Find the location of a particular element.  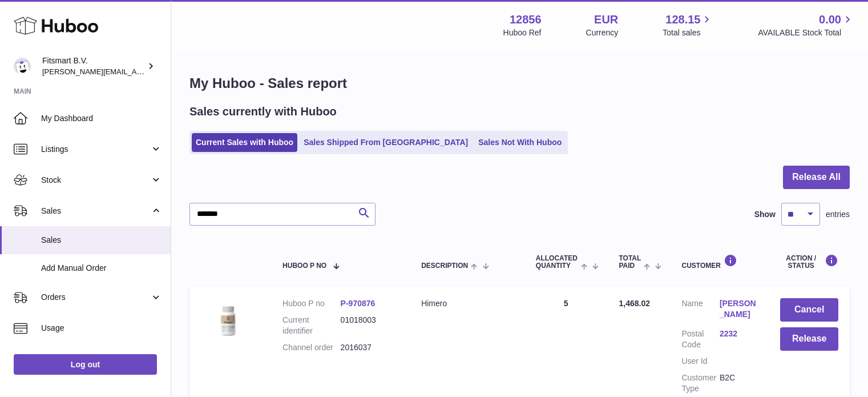

span: My Dashboard is located at coordinates (102, 118).